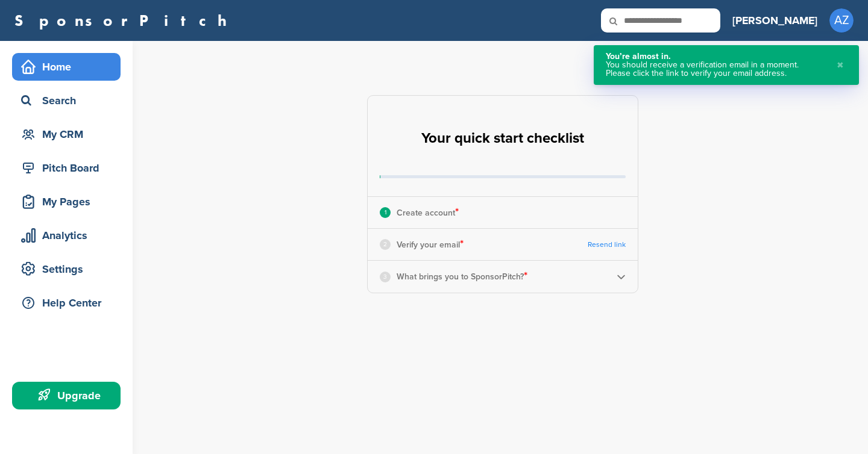 The height and width of the screenshot is (454, 868). I want to click on div: Search, so click(70, 101).